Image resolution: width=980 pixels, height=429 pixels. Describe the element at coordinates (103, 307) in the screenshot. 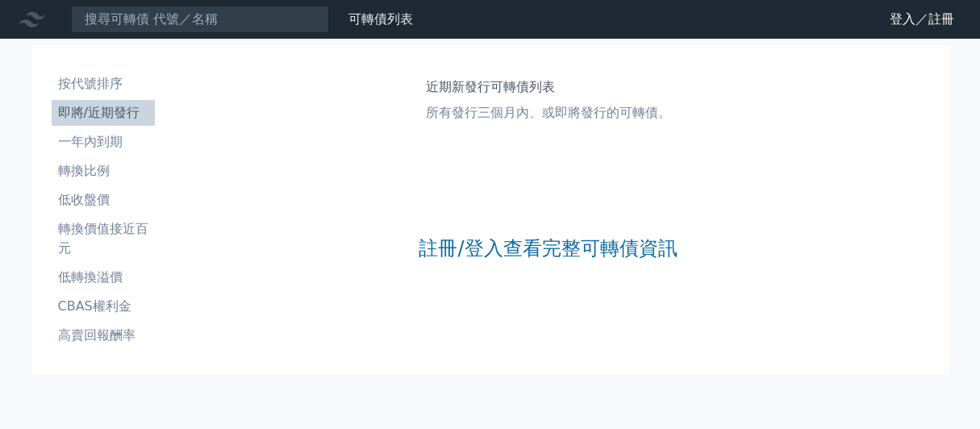

I see `a: CBAS權利金` at that location.